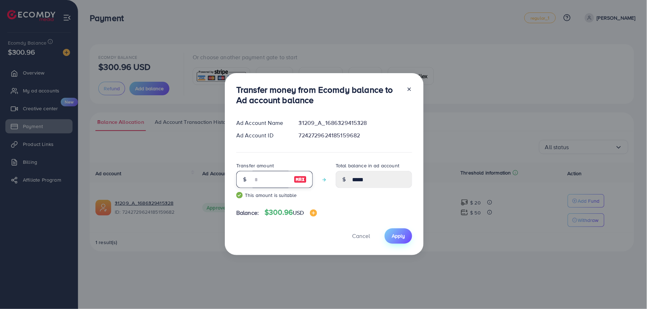 The image size is (647, 309). I want to click on small: This amount is suitable, so click(274, 195).